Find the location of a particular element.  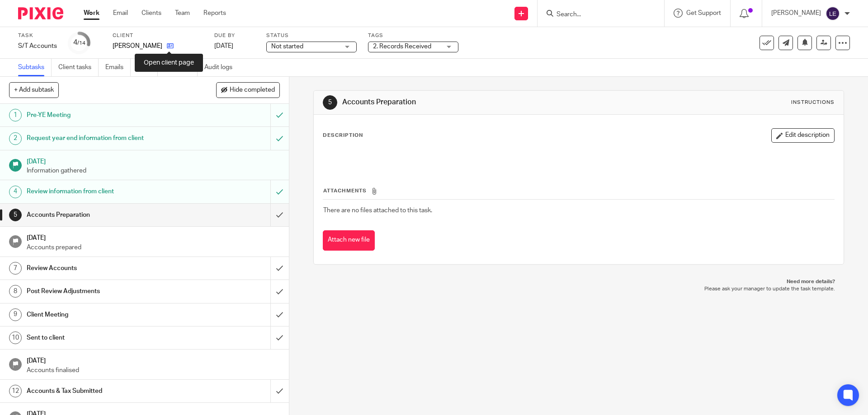

img: Pixie is located at coordinates (41, 13).